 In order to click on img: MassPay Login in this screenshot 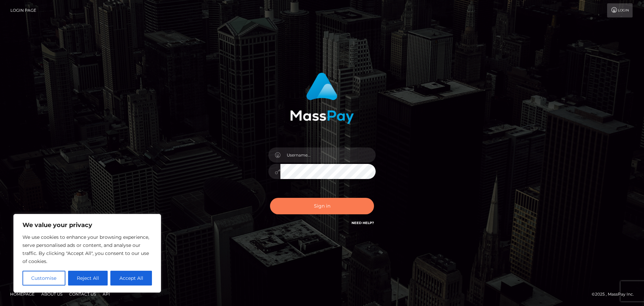, I will do `click(322, 98)`.